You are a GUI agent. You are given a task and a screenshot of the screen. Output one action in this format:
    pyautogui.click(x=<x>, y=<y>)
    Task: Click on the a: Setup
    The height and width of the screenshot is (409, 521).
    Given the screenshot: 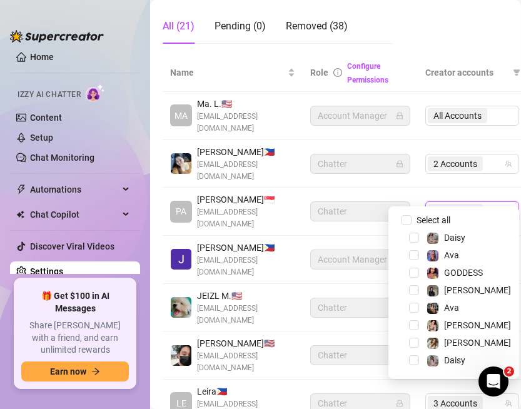 What is the action you would take?
    pyautogui.click(x=41, y=138)
    